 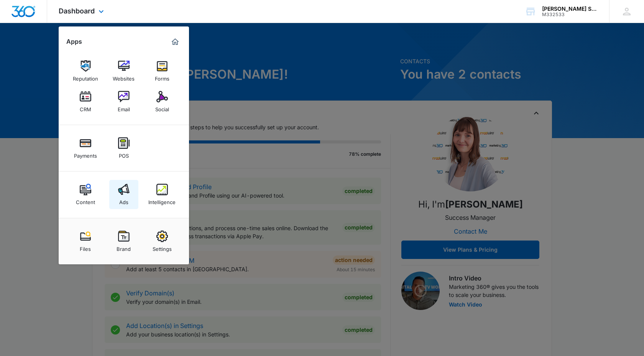 I want to click on a: Ads, so click(x=124, y=195).